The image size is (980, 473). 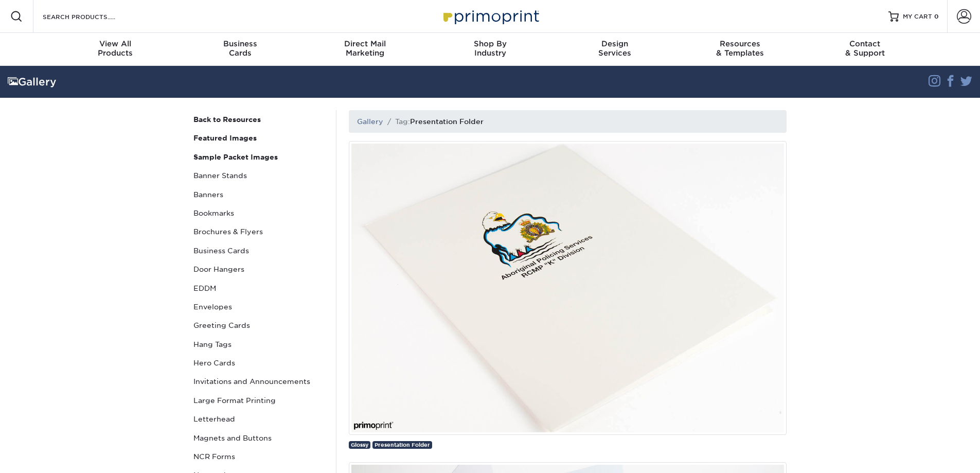 What do you see at coordinates (115, 49) in the screenshot?
I see `a: View AllProducts` at bounding box center [115, 49].